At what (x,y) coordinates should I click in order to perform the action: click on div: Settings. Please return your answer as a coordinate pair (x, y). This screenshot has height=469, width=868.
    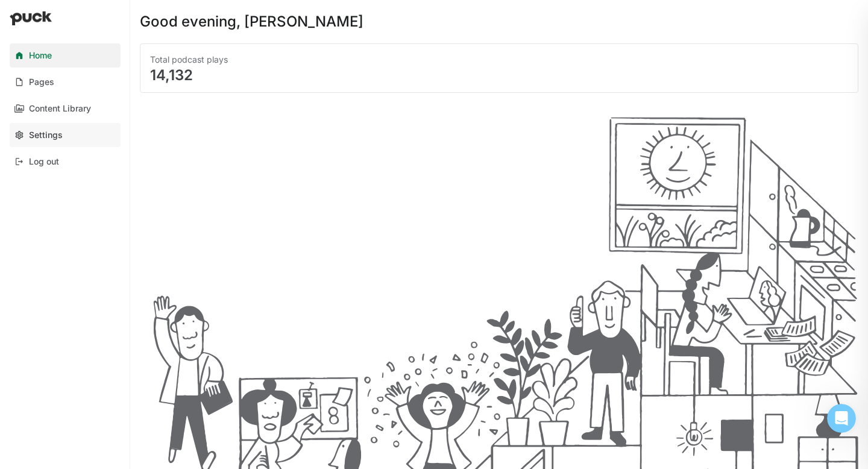
    Looking at the image, I should click on (46, 135).